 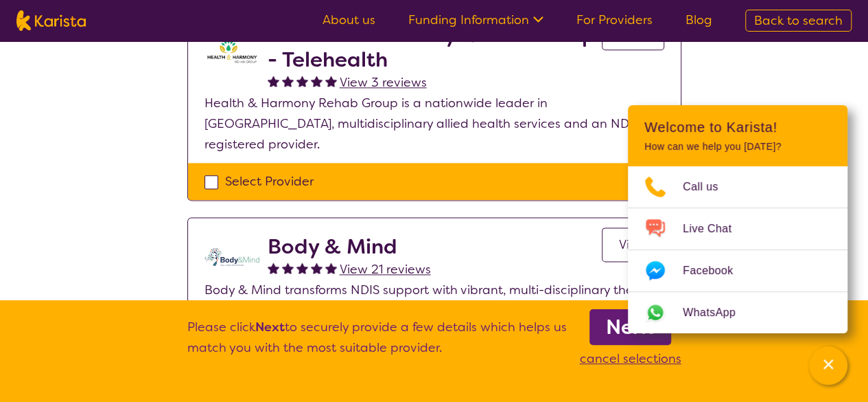 I want to click on div: Channel Menu, so click(x=738, y=219).